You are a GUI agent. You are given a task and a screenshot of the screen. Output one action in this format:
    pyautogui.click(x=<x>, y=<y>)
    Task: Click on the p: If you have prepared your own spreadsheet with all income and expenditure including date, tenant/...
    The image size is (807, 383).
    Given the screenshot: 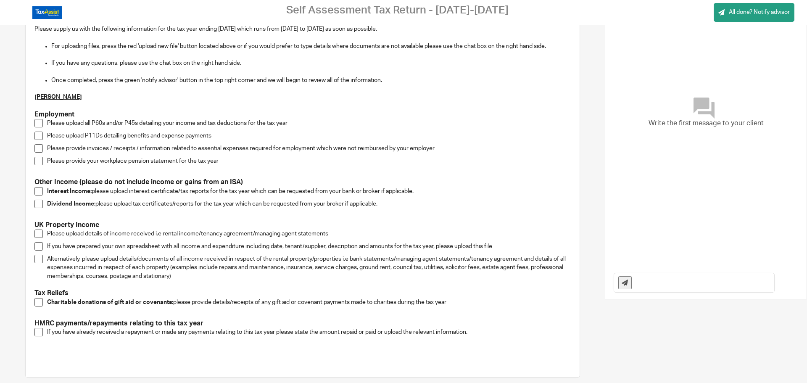 What is the action you would take?
    pyautogui.click(x=309, y=246)
    